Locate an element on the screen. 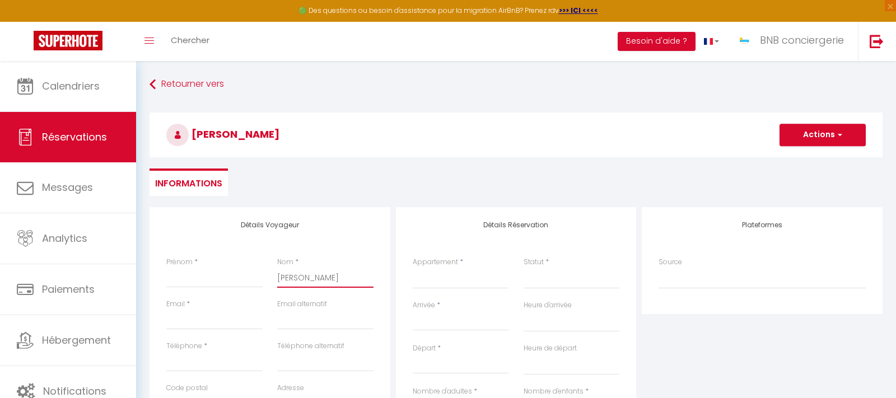 Image resolution: width=896 pixels, height=398 pixels. span: Calendriers is located at coordinates (71, 86).